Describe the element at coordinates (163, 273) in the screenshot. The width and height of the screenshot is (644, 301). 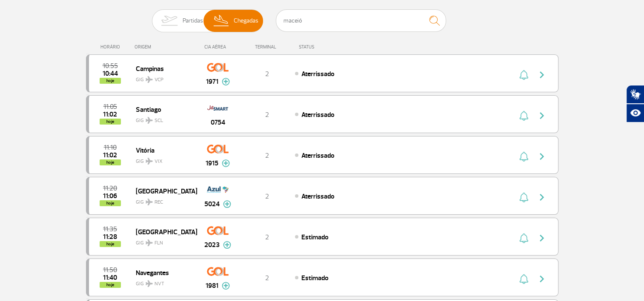
I see `span: Navegantes` at that location.